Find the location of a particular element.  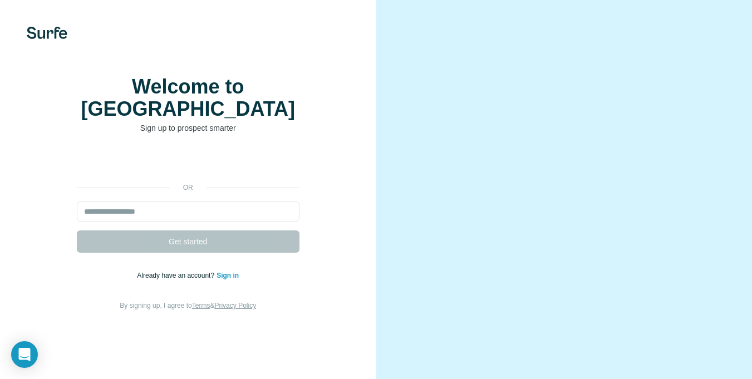

a: Terms is located at coordinates (201, 305).